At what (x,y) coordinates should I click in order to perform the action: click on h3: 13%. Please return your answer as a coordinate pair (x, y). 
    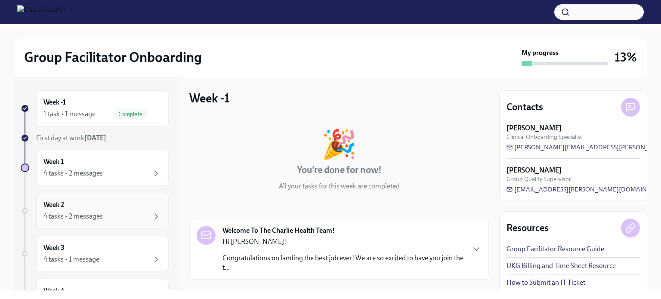
    Looking at the image, I should click on (626, 57).